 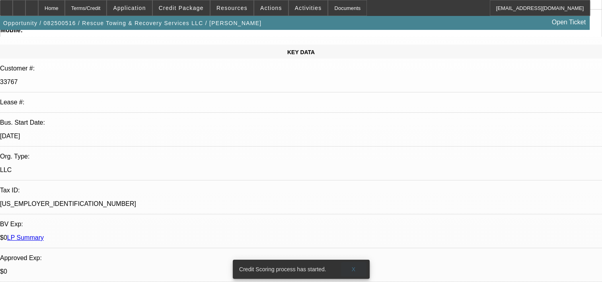 What do you see at coordinates (181, 8) in the screenshot?
I see `button: Credit Package` at bounding box center [181, 8].